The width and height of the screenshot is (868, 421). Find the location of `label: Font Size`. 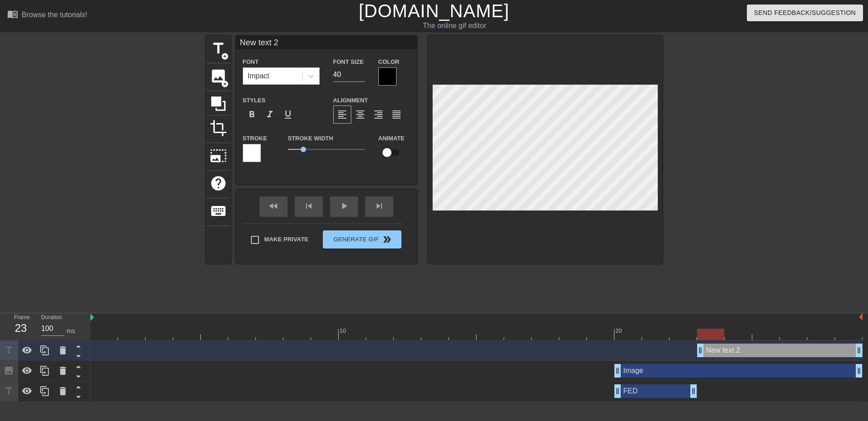

label: Font Size is located at coordinates (349, 62).